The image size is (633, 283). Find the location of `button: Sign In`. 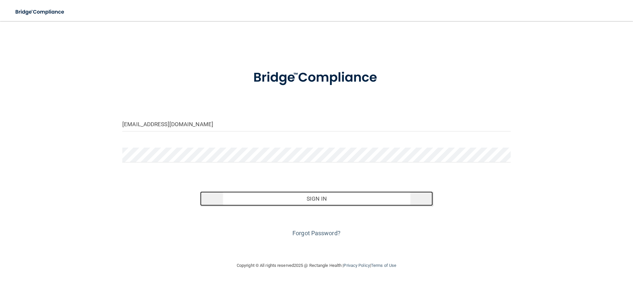

button: Sign In is located at coordinates (316, 199).